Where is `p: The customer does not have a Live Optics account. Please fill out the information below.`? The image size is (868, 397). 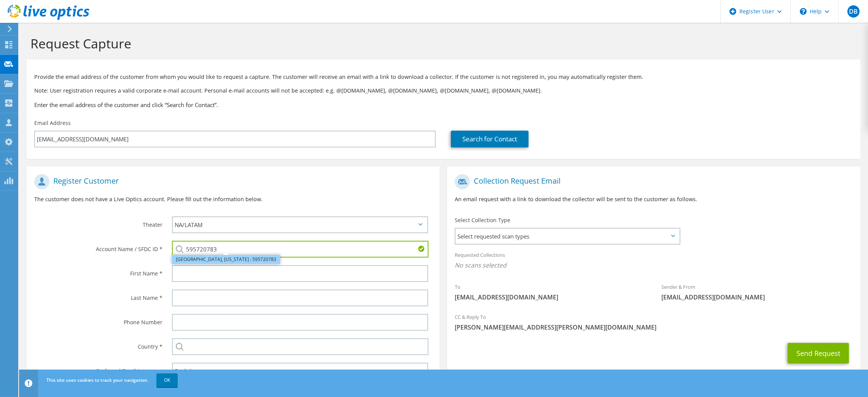
p: The customer does not have a Live Optics account. Please fill out the information below. is located at coordinates (233, 199).